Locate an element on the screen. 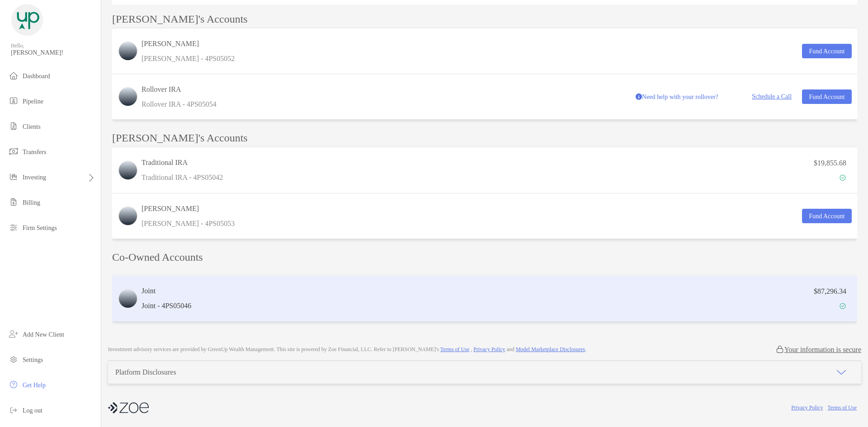  span: Add New Client is located at coordinates (43, 334).